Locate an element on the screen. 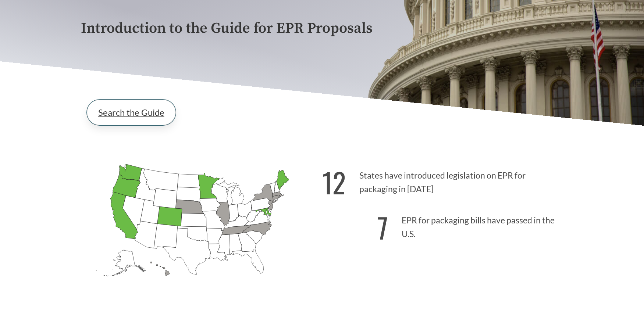 This screenshot has height=334, width=644. p: EPR for packaging bills have passed in the U.S. is located at coordinates (442, 225).